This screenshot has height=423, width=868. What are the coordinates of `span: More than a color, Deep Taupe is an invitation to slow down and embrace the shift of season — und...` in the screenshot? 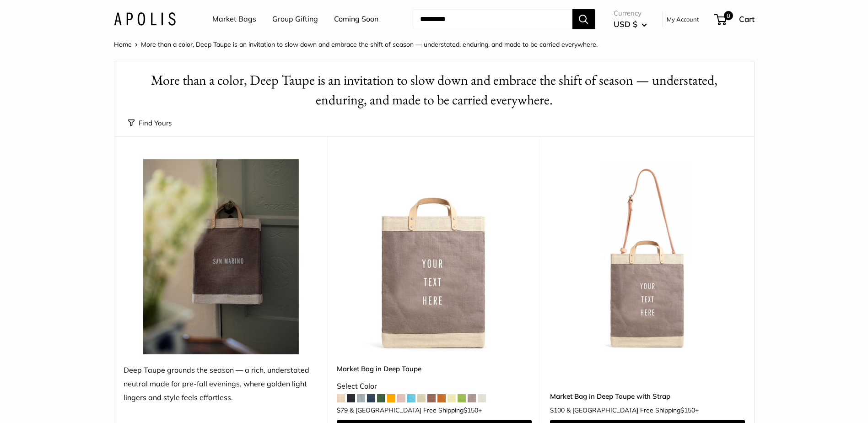 It's located at (369, 45).